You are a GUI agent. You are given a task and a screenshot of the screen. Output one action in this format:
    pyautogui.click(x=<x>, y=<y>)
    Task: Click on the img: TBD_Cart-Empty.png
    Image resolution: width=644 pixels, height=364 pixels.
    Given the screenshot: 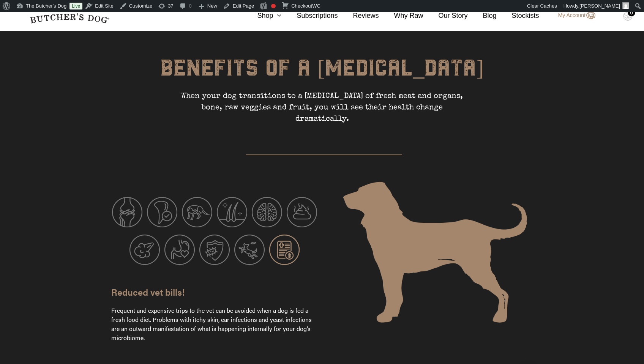 What is the action you would take?
    pyautogui.click(x=628, y=16)
    